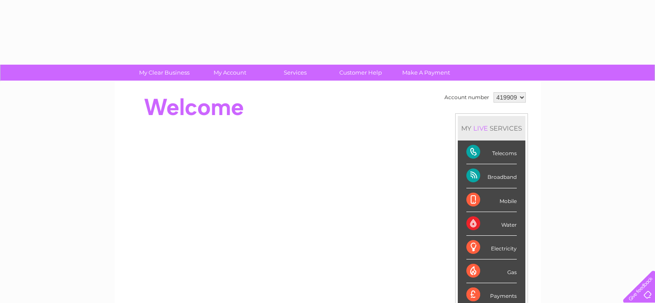 This screenshot has height=303, width=655. Describe the element at coordinates (426, 72) in the screenshot. I see `a: Make A Payment` at that location.